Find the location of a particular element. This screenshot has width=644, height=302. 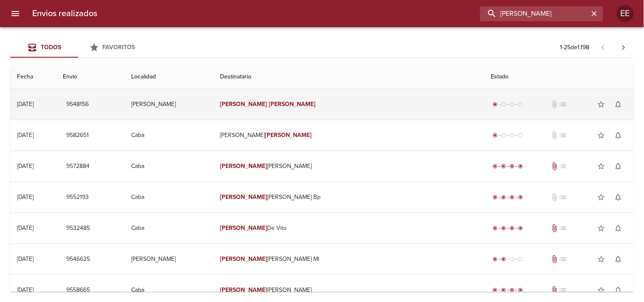

span: 9546625 is located at coordinates (78, 259).